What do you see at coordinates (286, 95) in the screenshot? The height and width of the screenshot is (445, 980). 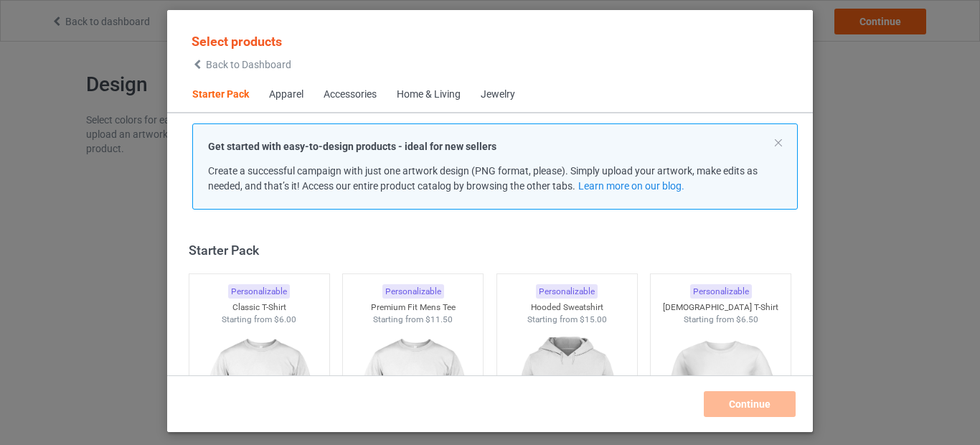 I see `div: Apparel` at bounding box center [286, 95].